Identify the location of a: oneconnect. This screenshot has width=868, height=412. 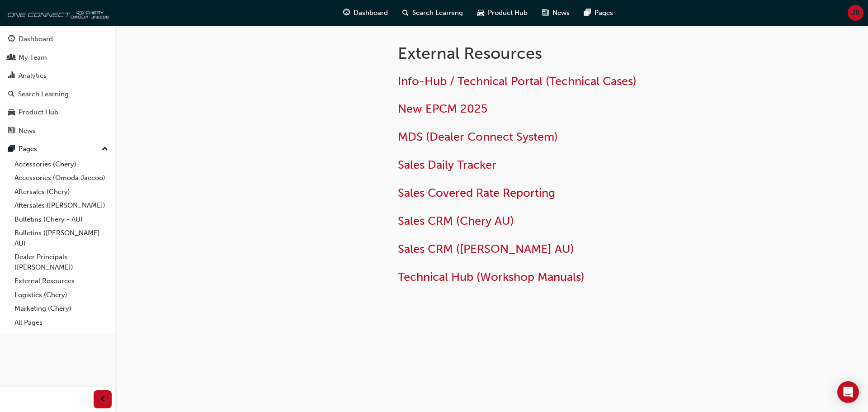
(57, 13).